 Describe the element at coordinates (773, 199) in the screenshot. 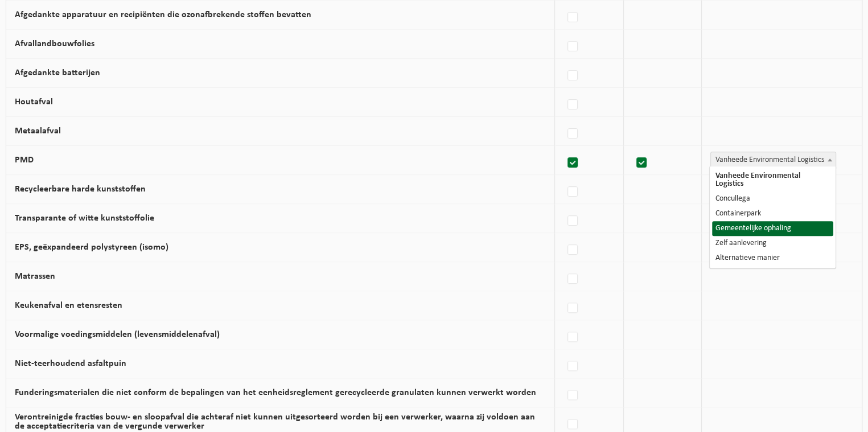

I see `li: Concullega` at that location.